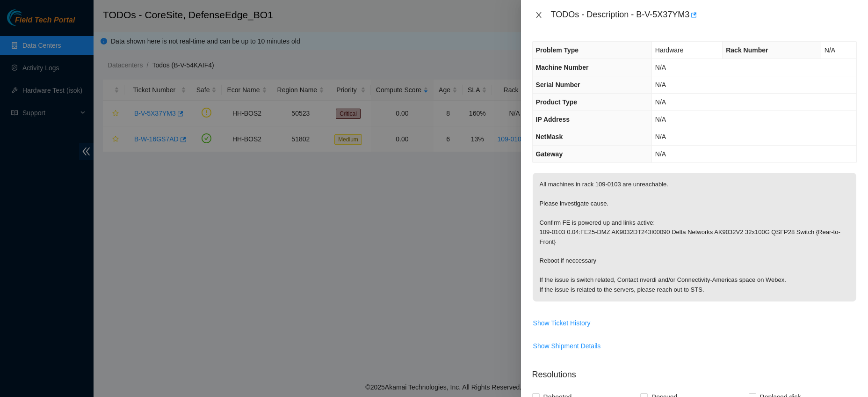  What do you see at coordinates (558, 85) in the screenshot?
I see `span: Serial Number` at bounding box center [558, 85].